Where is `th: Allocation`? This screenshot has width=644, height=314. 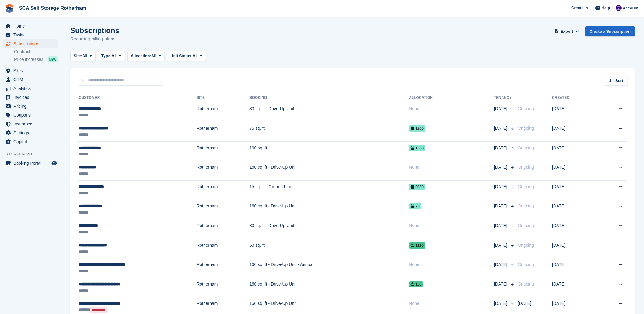
th: Allocation is located at coordinates (452, 98).